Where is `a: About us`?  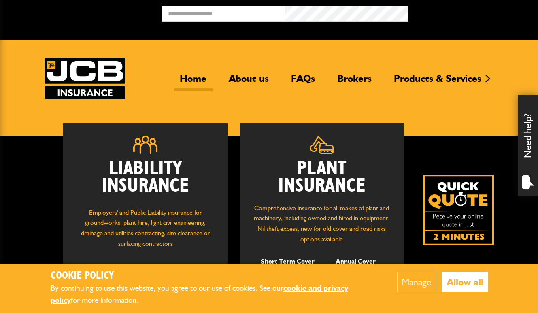
a: About us is located at coordinates (249, 82).